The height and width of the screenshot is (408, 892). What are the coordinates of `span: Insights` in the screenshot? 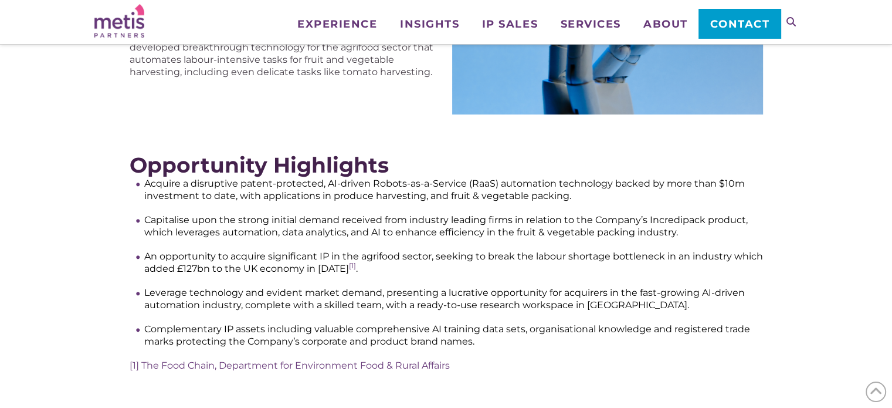 It's located at (429, 24).